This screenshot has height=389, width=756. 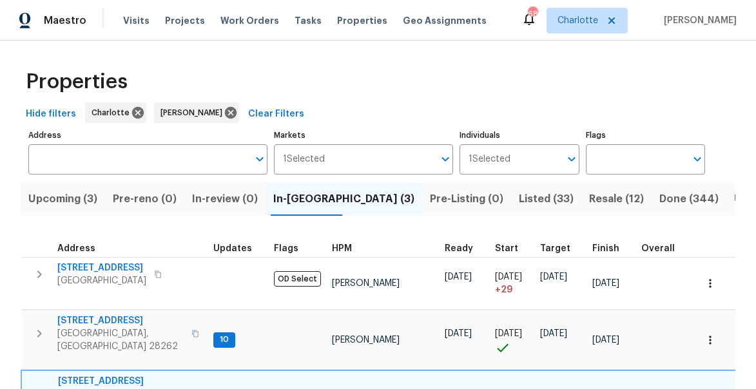 What do you see at coordinates (512, 249) in the screenshot?
I see `div: Actual renovation start date` at bounding box center [512, 249].